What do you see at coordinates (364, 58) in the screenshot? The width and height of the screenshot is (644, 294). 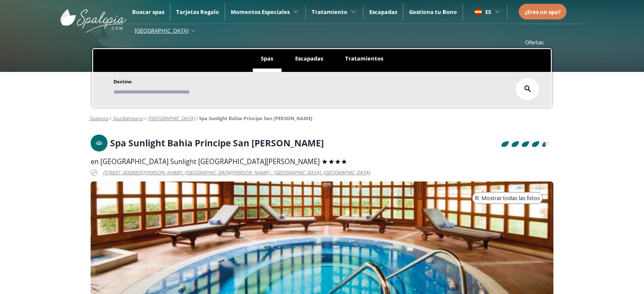 I see `span: Tratamientos` at bounding box center [364, 58].